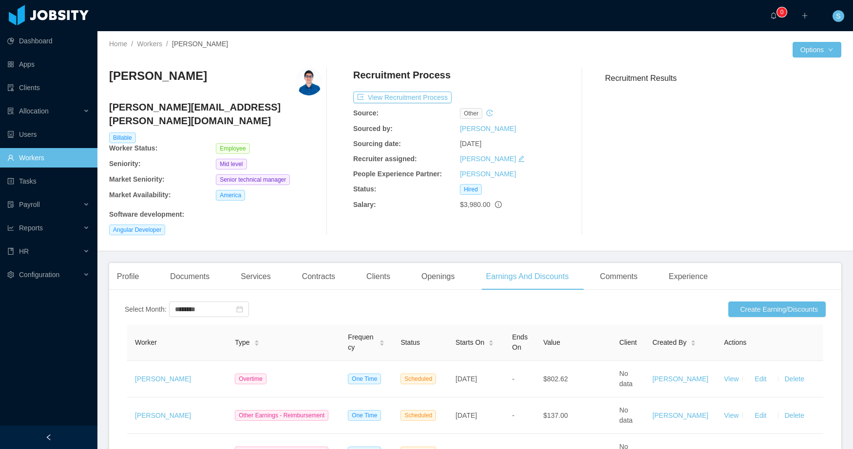 The height and width of the screenshot is (449, 853). Describe the element at coordinates (555, 379) in the screenshot. I see `span: $802.62` at that location.